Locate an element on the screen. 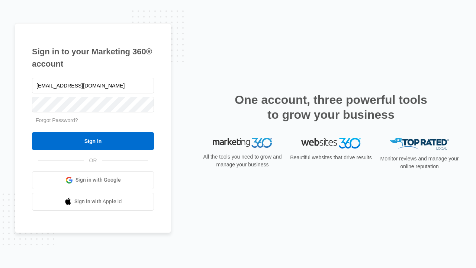 The height and width of the screenshot is (268, 476). a: Sign in with Apple Id is located at coordinates (93, 202).